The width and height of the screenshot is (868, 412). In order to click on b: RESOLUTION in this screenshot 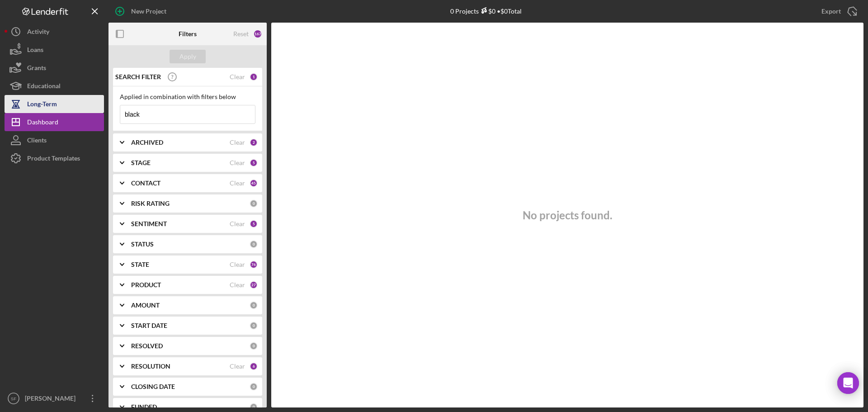, I will do `click(150, 366)`.